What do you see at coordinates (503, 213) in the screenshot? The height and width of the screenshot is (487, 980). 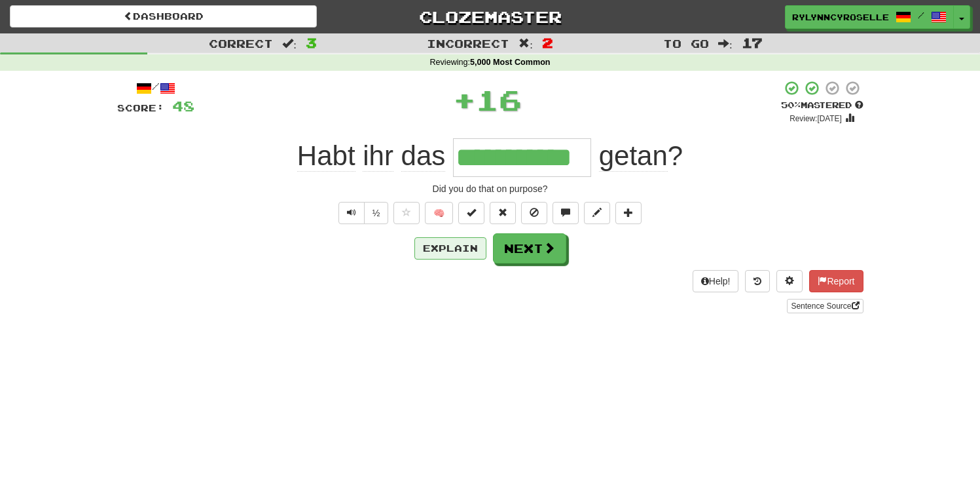 I see `button: Reset to 0% Mastered (alt+r)` at bounding box center [503, 213].